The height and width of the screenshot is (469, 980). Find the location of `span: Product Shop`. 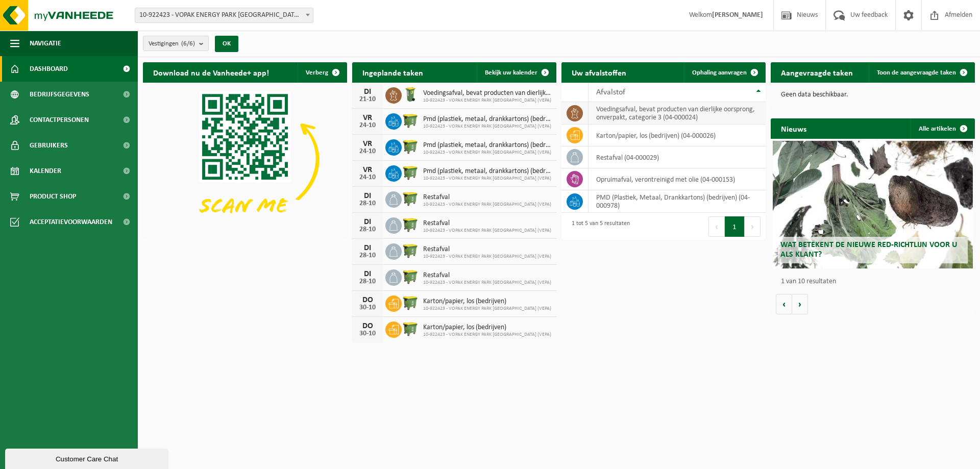

span: Product Shop is located at coordinates (52, 197).